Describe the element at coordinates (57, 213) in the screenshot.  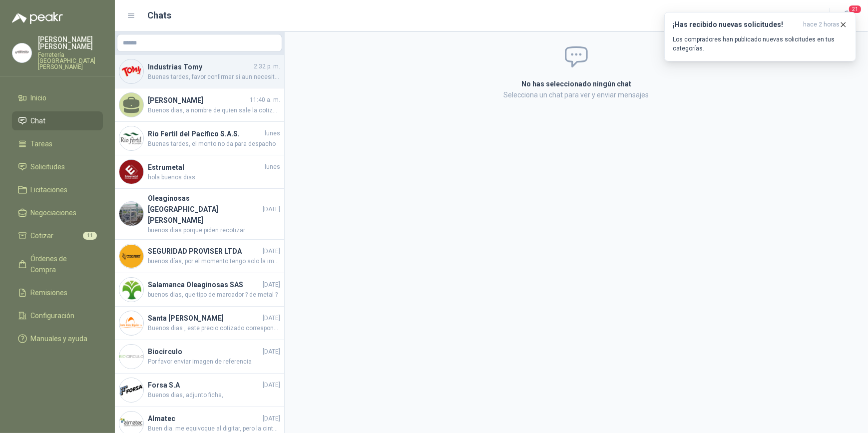
I see `a: Negociaciones` at that location.